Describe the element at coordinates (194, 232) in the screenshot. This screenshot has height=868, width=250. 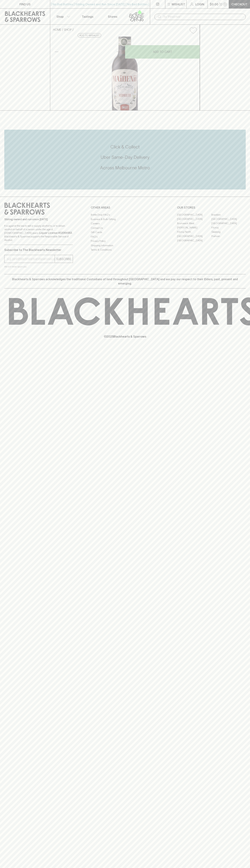
I see `a: Fitzroy North` at that location.